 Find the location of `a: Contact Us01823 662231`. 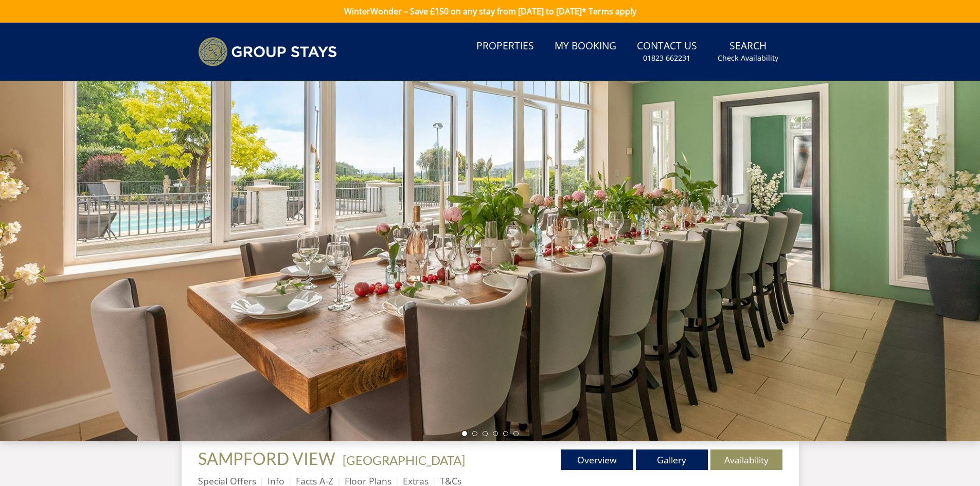

a: Contact Us01823 662231 is located at coordinates (667, 52).